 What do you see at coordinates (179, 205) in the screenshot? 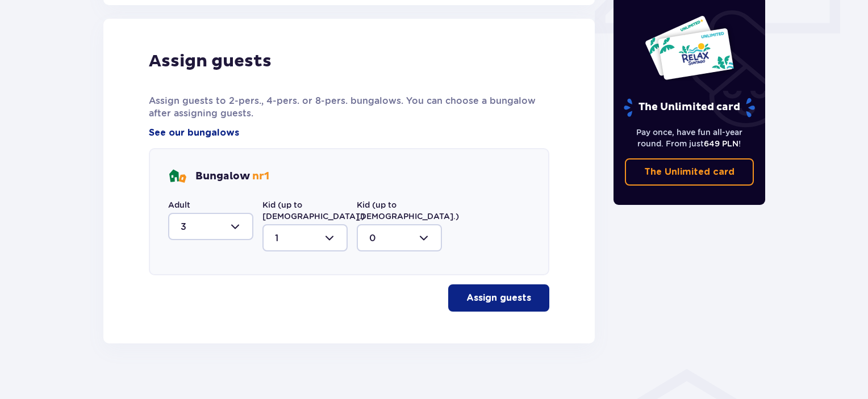
I see `label: Adult` at bounding box center [179, 205].